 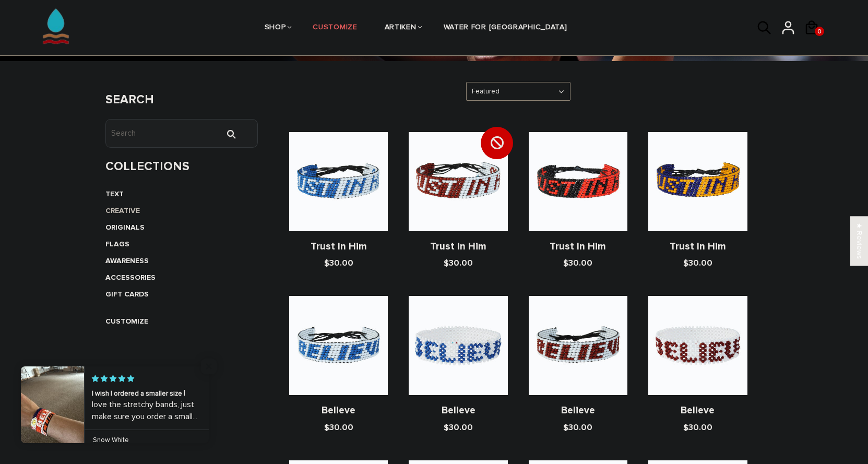 What do you see at coordinates (275, 28) in the screenshot?
I see `a: SHOP` at bounding box center [275, 28].